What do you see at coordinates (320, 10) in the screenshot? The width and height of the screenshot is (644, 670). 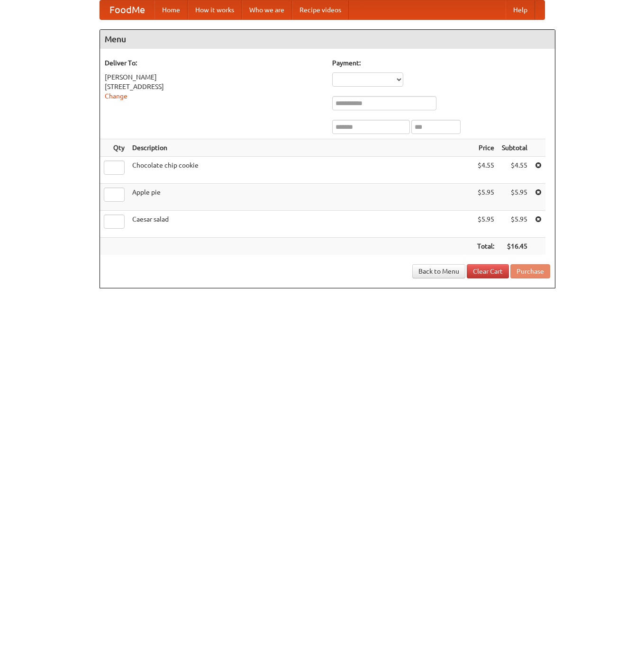 I see `a: Recipe videos` at bounding box center [320, 10].